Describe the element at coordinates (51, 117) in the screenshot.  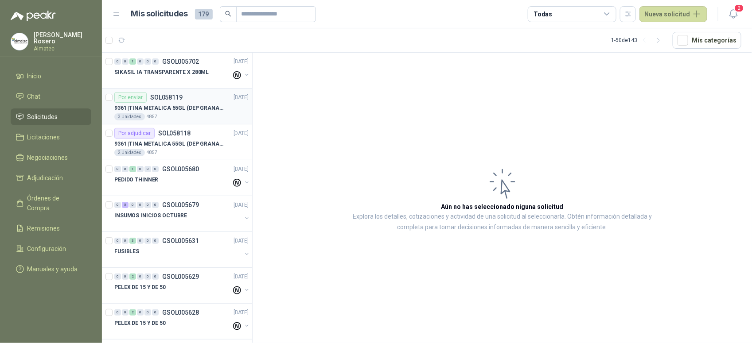
I see `a: Solicitudes` at that location.